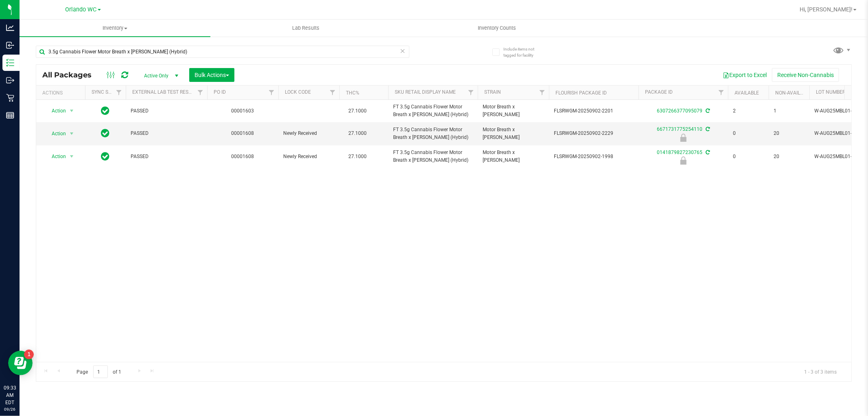  Describe the element at coordinates (744, 75) in the screenshot. I see `button: Export to Excel` at that location.